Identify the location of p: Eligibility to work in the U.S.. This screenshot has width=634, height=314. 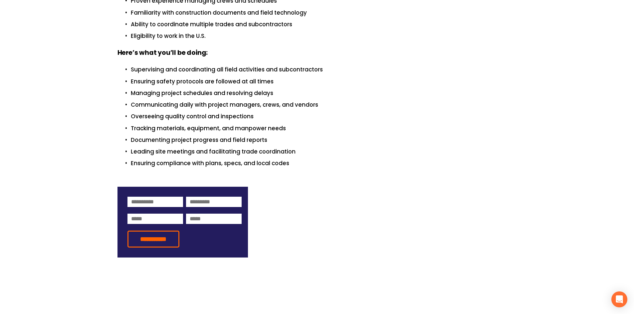
(324, 36).